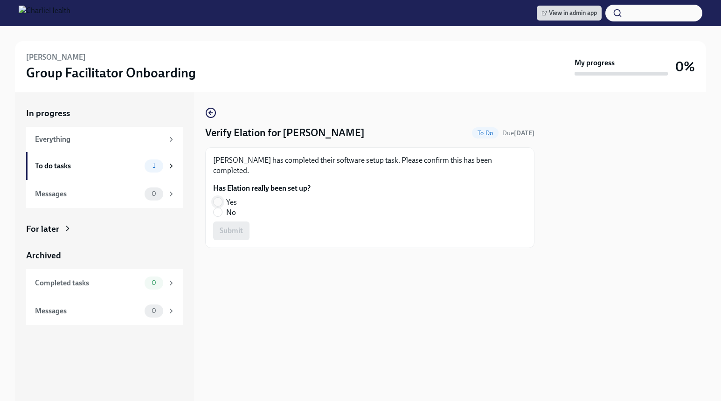  Describe the element at coordinates (262, 188) in the screenshot. I see `label: Has Elation really been set up?` at that location.